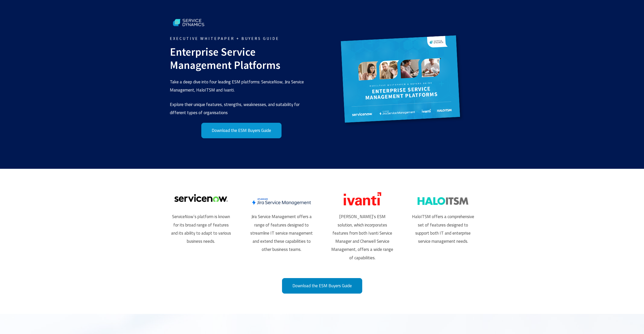  Describe the element at coordinates (242, 109) in the screenshot. I see `p: Explore their unique features, strengths, weaknesses, and suitability for different types of orga...` at that location.